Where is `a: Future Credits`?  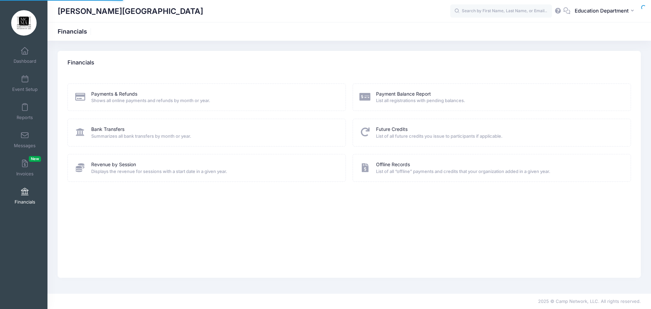 a: Future Credits is located at coordinates (391, 129).